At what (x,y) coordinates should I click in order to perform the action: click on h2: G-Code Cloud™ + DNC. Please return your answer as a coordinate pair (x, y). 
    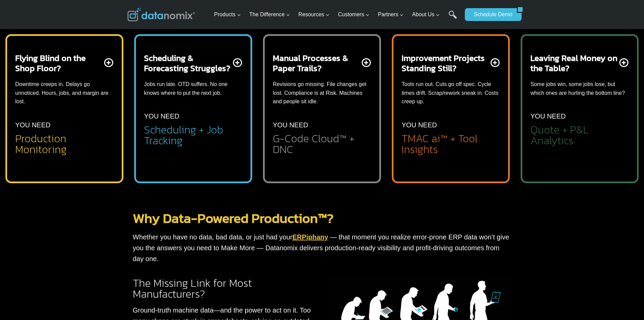
    Looking at the image, I should click on (322, 144).